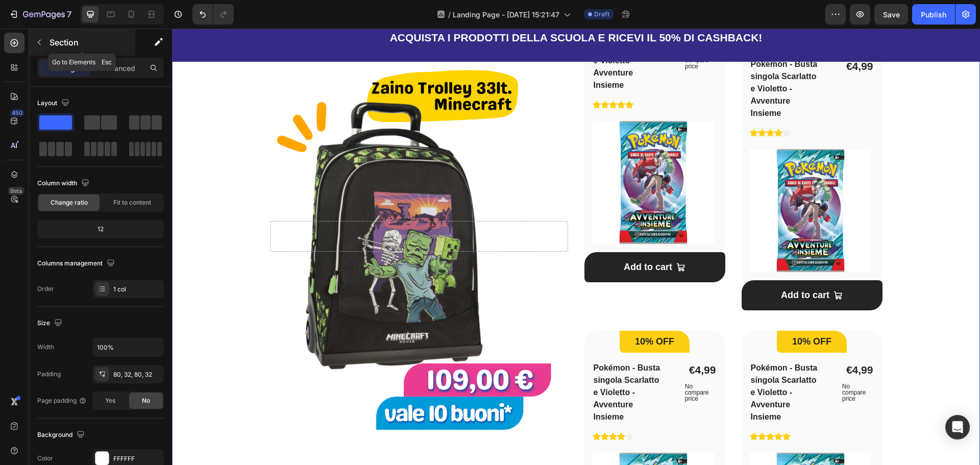  I want to click on span: Yes, so click(111, 401).